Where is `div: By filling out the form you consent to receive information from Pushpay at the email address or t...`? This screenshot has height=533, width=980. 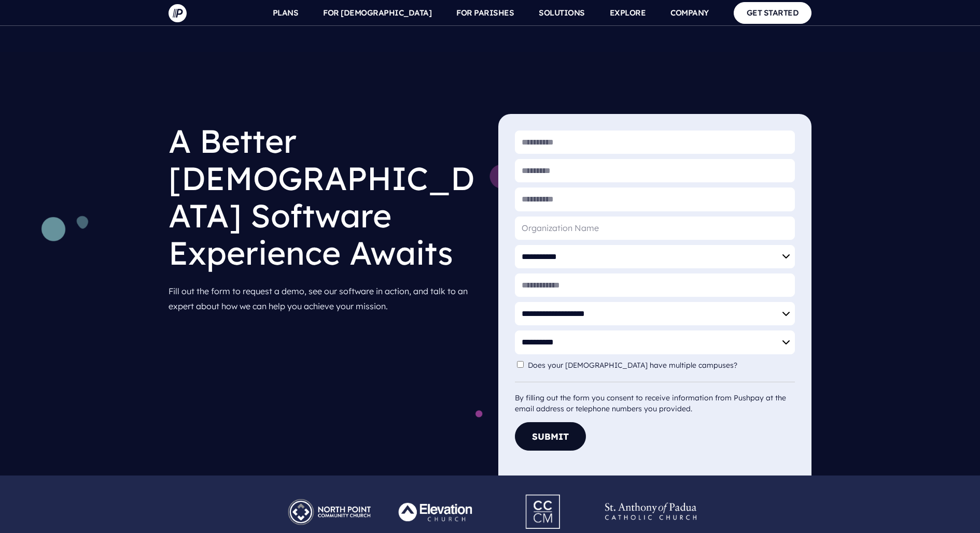 div: By filling out the form you consent to receive information from Pushpay at the email address or t... is located at coordinates (654, 398).